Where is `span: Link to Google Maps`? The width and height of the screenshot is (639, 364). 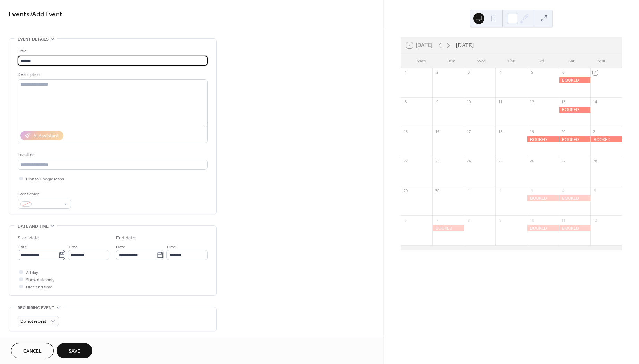 span: Link to Google Maps is located at coordinates (45, 179).